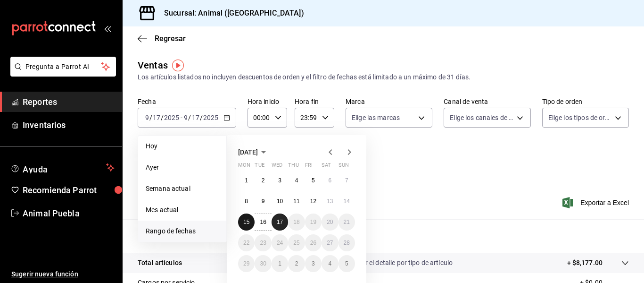  Describe the element at coordinates (329, 222) in the screenshot. I see `abbr: September 20, 2025` at that location.